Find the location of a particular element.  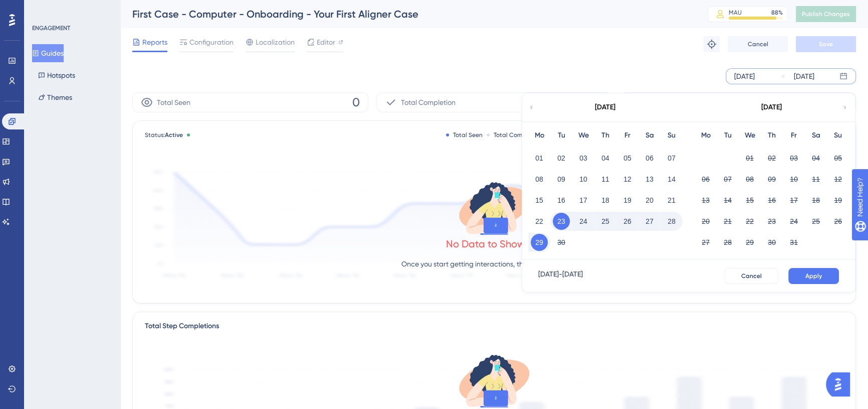

button: 01 is located at coordinates (750, 158).